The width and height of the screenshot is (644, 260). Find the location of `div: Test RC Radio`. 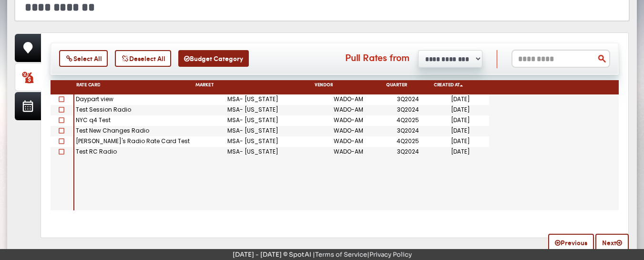

div: Test RC Radio is located at coordinates (134, 152).